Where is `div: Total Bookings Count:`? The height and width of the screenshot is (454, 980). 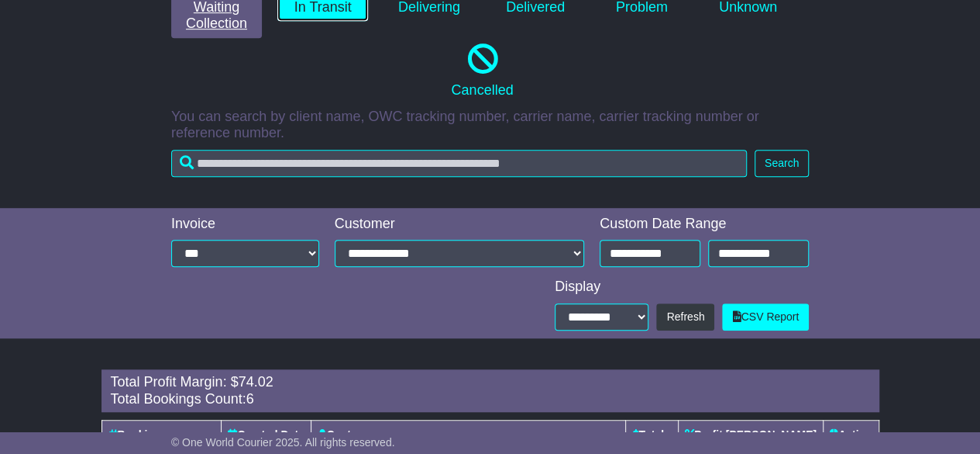
div: Total Bookings Count: is located at coordinates (490, 399).